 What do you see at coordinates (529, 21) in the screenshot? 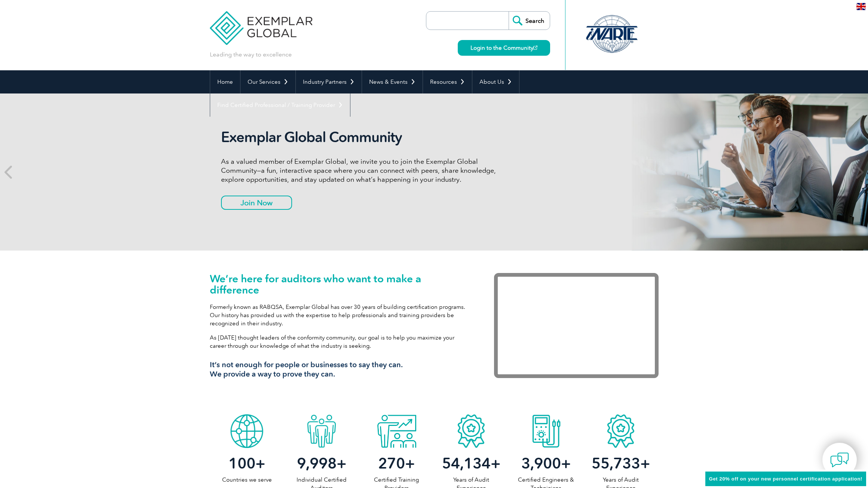
I see `input: Search` at bounding box center [529, 21].